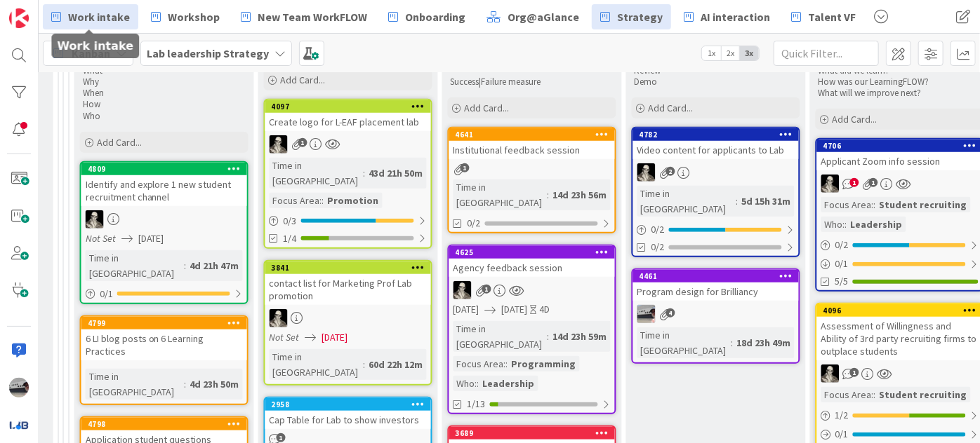 Image resolution: width=980 pixels, height=443 pixels. Describe the element at coordinates (658, 229) in the screenshot. I see `span: 0 / 2` at that location.